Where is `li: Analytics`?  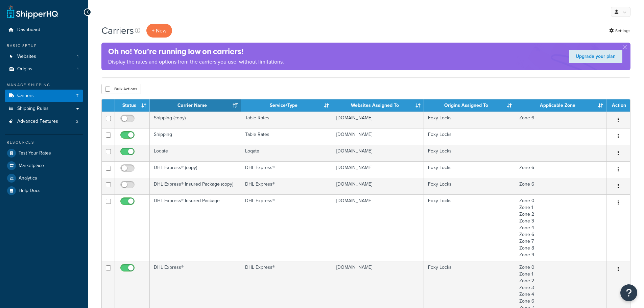
li: Analytics is located at coordinates (44, 178).